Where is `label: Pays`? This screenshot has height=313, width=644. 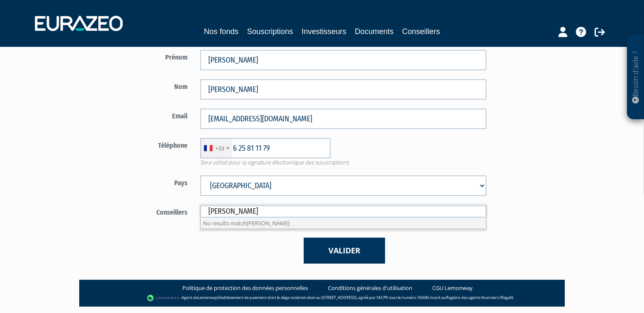 label: Pays is located at coordinates (144, 182).